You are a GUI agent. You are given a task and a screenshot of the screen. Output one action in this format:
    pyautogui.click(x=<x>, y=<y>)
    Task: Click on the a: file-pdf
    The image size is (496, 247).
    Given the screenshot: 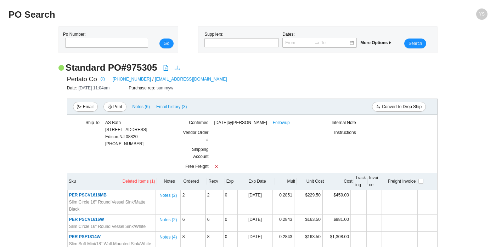 What is the action you would take?
    pyautogui.click(x=166, y=69)
    